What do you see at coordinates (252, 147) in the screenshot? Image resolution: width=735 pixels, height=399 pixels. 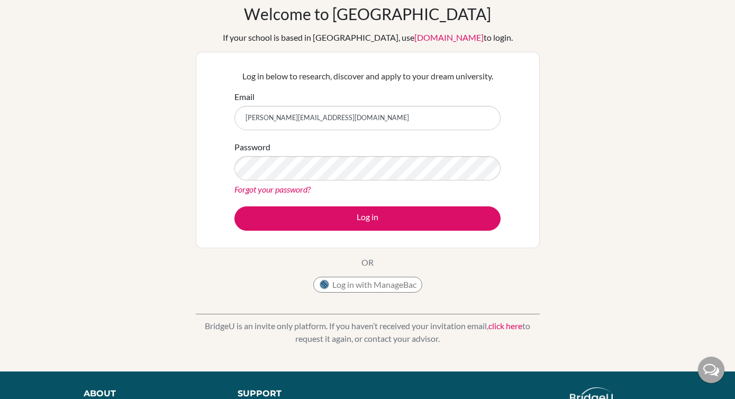 I see `label: Password` at bounding box center [252, 147].